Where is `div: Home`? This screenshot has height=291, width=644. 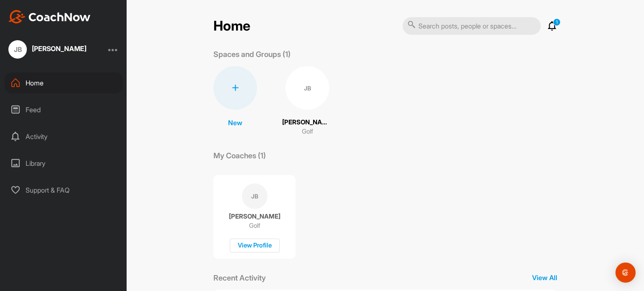
div: Home is located at coordinates (64, 83).